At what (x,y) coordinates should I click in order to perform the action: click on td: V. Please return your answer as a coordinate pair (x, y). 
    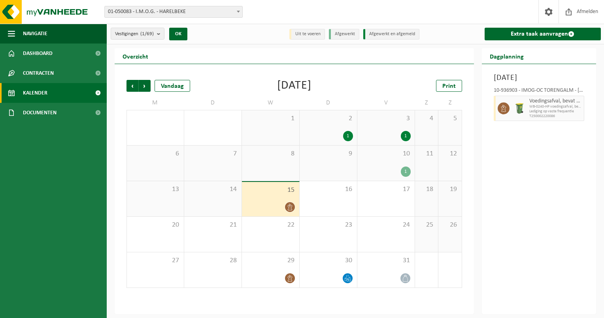
    Looking at the image, I should click on (386, 103).